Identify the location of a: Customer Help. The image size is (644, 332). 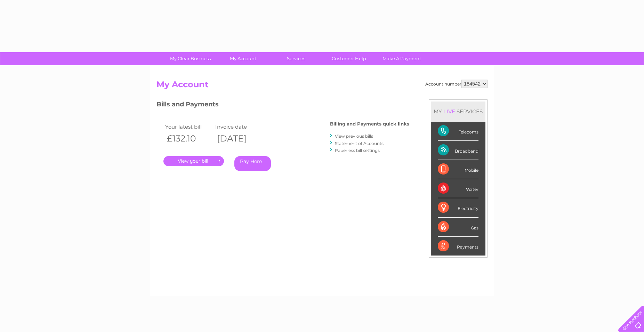
(349, 58).